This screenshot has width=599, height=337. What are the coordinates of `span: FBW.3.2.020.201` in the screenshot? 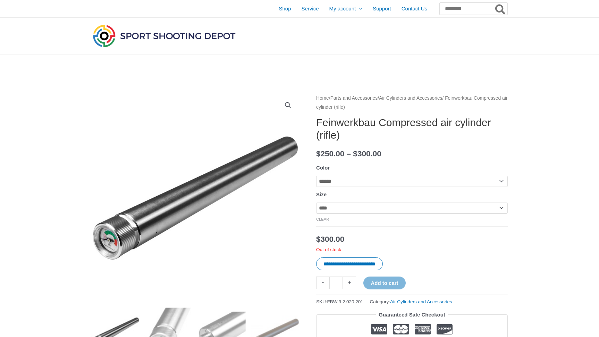 It's located at (345, 301).